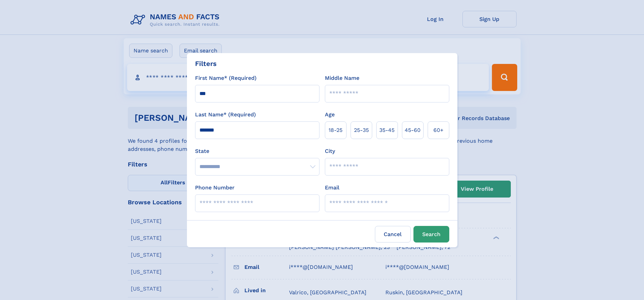  I want to click on label: Age, so click(330, 115).